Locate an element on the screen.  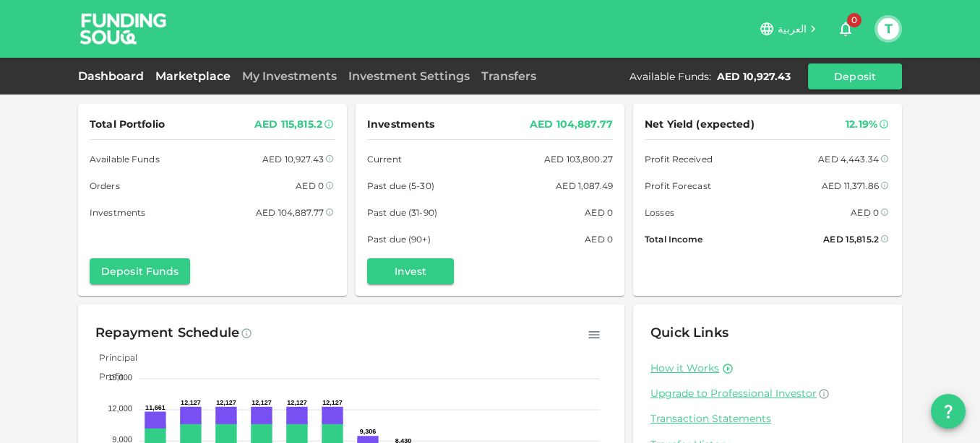
span: Past due (31-90) is located at coordinates (402, 213).